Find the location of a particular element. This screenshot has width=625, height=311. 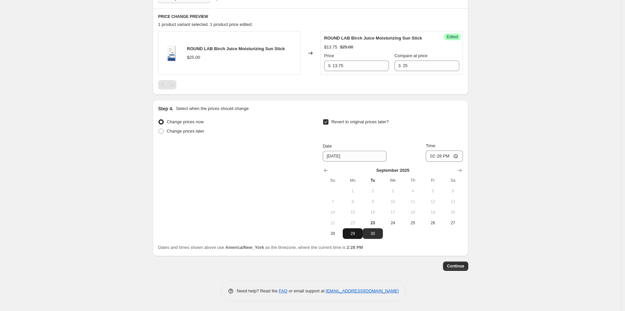

button: Monday September 1 2025 is located at coordinates (353, 191).